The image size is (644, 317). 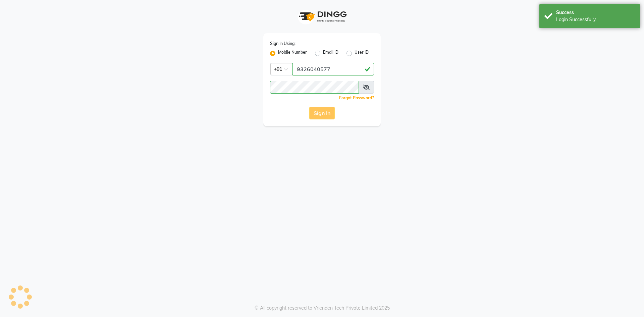 I want to click on label: Mobile Number, so click(x=293, y=53).